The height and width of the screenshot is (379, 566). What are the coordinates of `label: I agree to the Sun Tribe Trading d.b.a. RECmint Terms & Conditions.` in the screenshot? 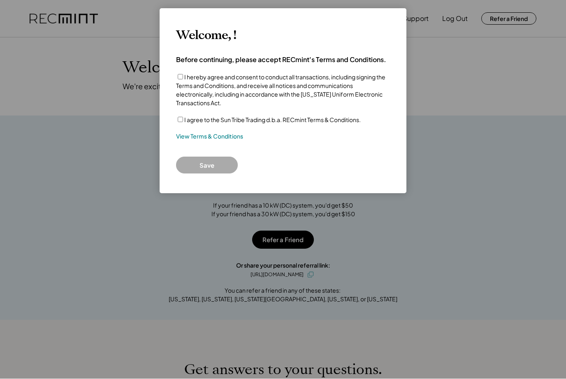 It's located at (272, 120).